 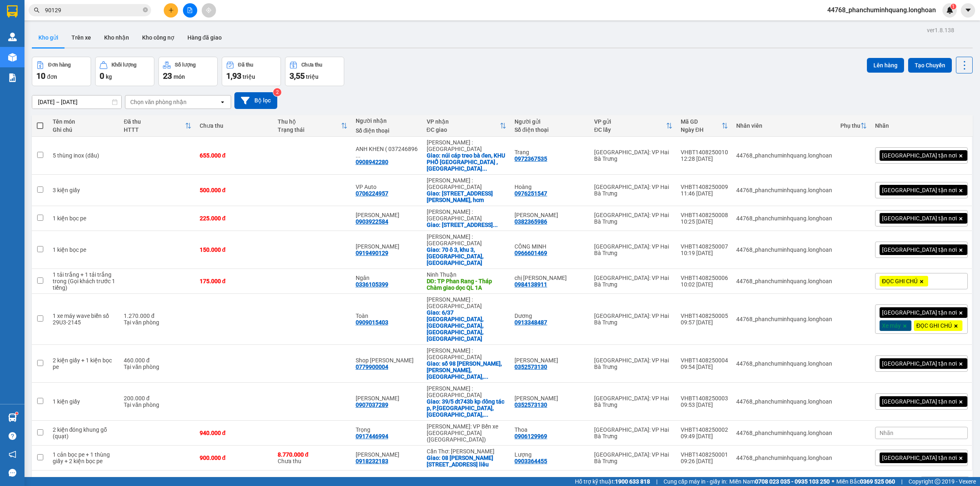 I want to click on button: aim, so click(x=208, y=10).